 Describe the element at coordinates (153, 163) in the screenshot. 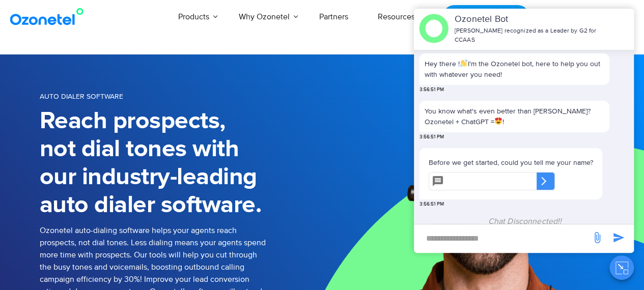

I see `h1: Reach prospects, not dial tones with our industry-leading auto dialer software.` at that location.